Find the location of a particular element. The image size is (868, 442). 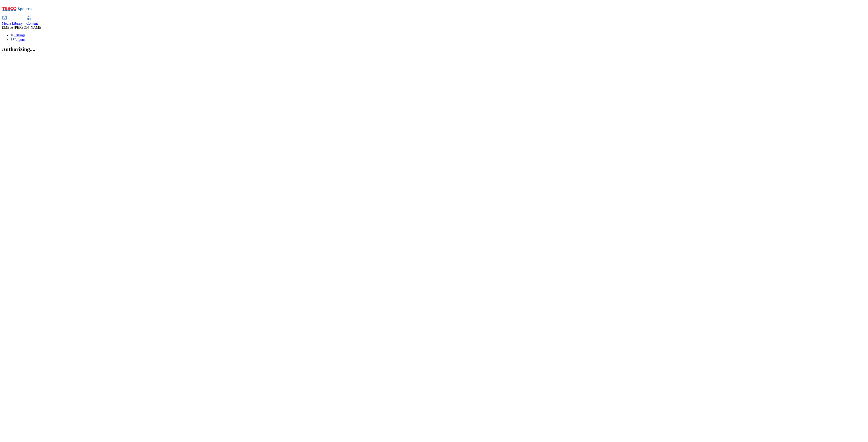

a: Media Library is located at coordinates (12, 20).